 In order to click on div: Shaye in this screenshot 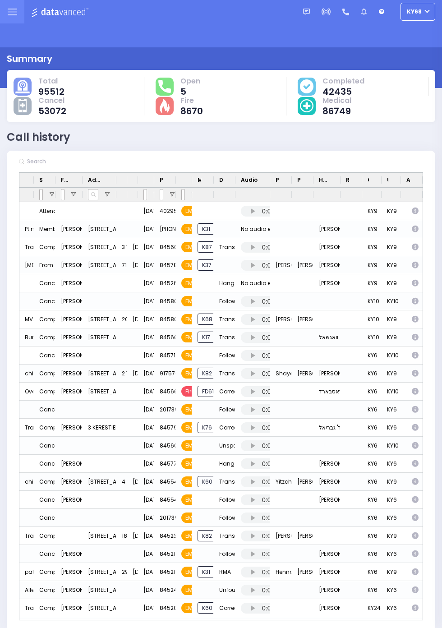, I will do `click(281, 374)`.